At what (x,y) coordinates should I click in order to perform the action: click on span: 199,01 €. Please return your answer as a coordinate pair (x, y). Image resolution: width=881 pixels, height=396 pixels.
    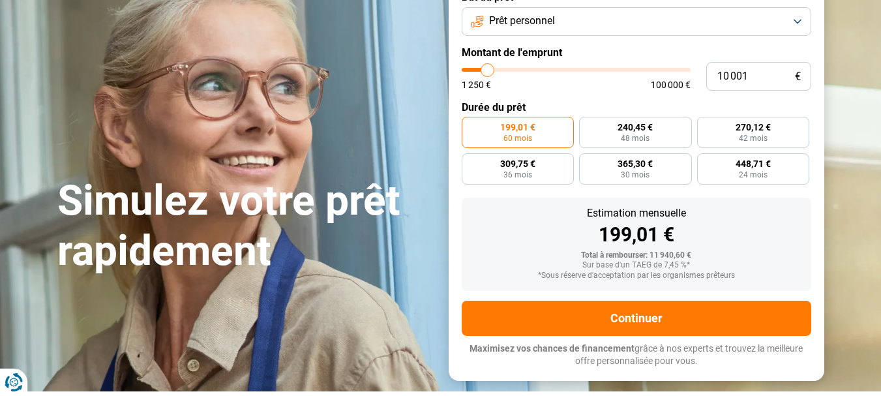
    Looking at the image, I should click on (518, 127).